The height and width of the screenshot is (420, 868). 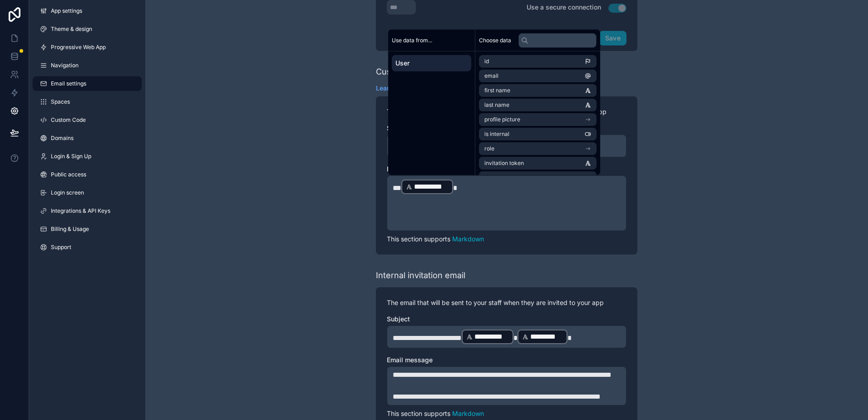 What do you see at coordinates (87, 29) in the screenshot?
I see `a: Theme & design` at bounding box center [87, 29].